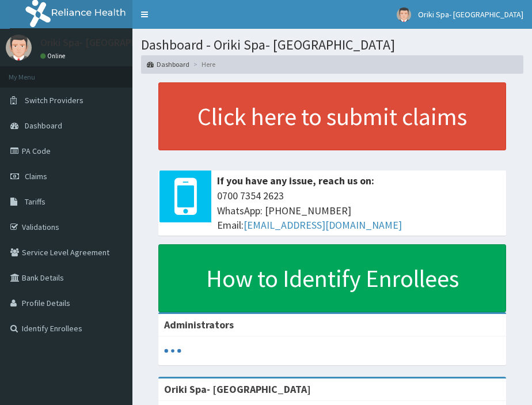 This screenshot has height=405, width=532. Describe the element at coordinates (168, 64) in the screenshot. I see `a: Dashboard` at that location.